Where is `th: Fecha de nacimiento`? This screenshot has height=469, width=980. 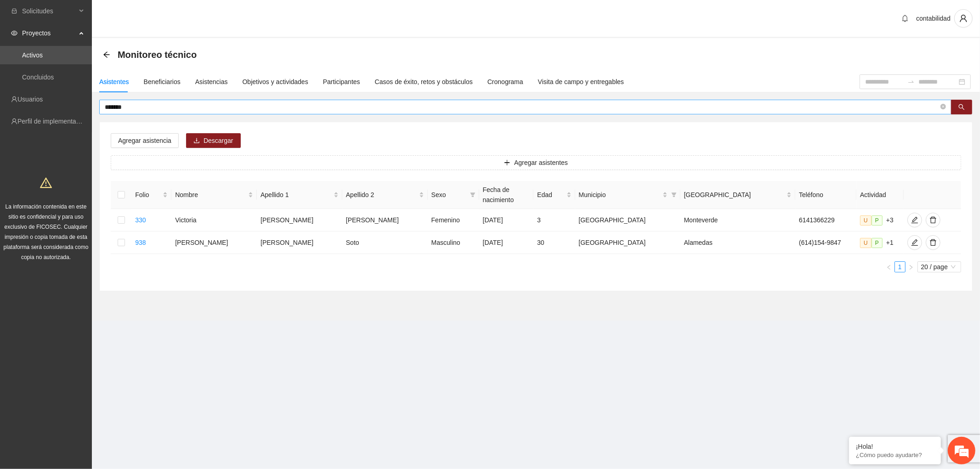
th: Fecha de nacimiento is located at coordinates (507, 195).